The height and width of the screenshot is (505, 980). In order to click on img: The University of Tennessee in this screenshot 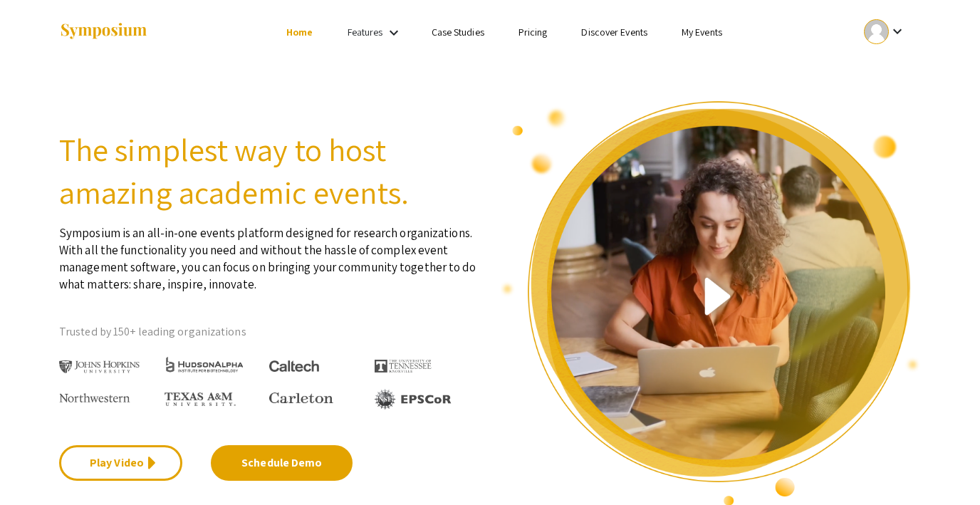, I will do `click(403, 366)`.